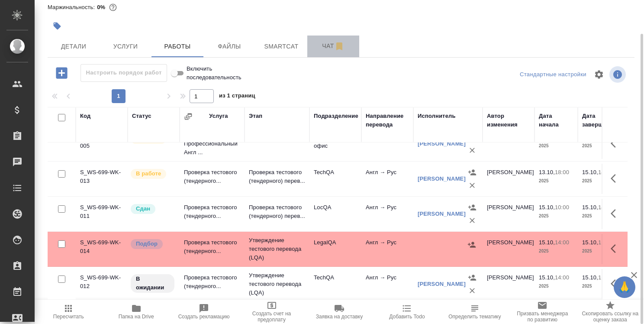 The image size is (644, 324). Describe the element at coordinates (509, 121) in the screenshot. I see `div: Автор изменения` at that location.